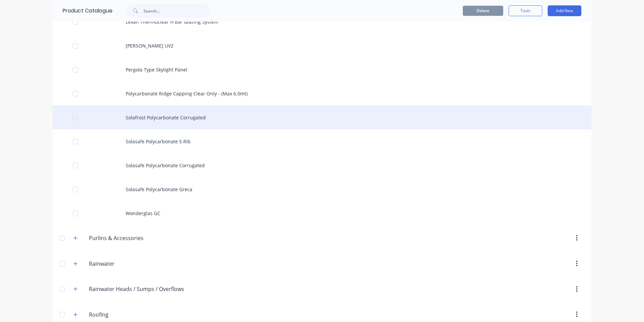 The width and height of the screenshot is (644, 322). What do you see at coordinates (322, 21) in the screenshot?
I see `div: Lexan Thermoclear H Bar Glazing System` at bounding box center [322, 21].